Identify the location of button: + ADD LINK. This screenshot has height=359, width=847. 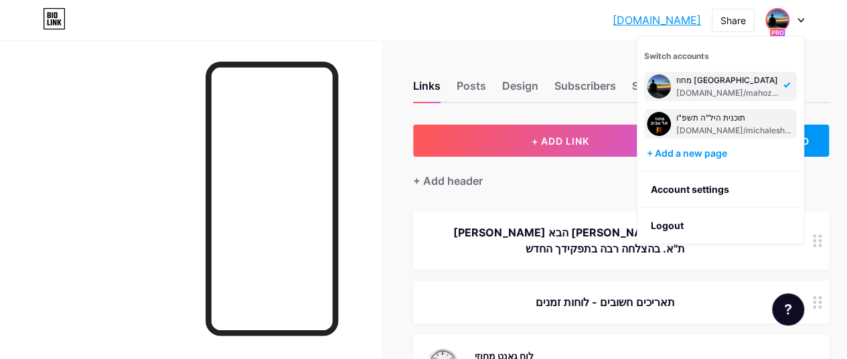
(560, 141).